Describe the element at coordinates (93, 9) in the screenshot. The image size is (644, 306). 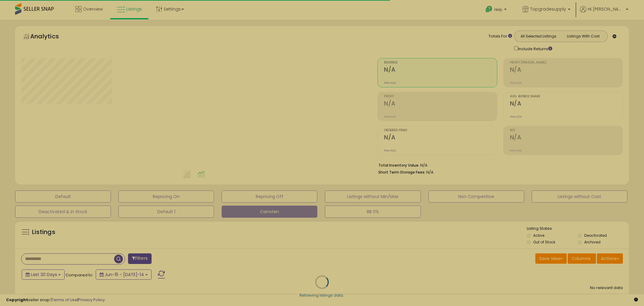
I see `span: Overview` at that location.